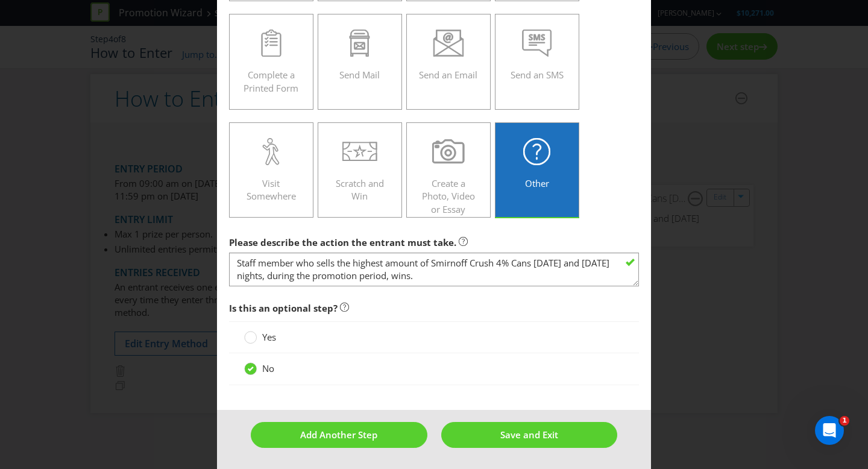  Describe the element at coordinates (271, 81) in the screenshot. I see `span: Complete a Printed Form` at that location.